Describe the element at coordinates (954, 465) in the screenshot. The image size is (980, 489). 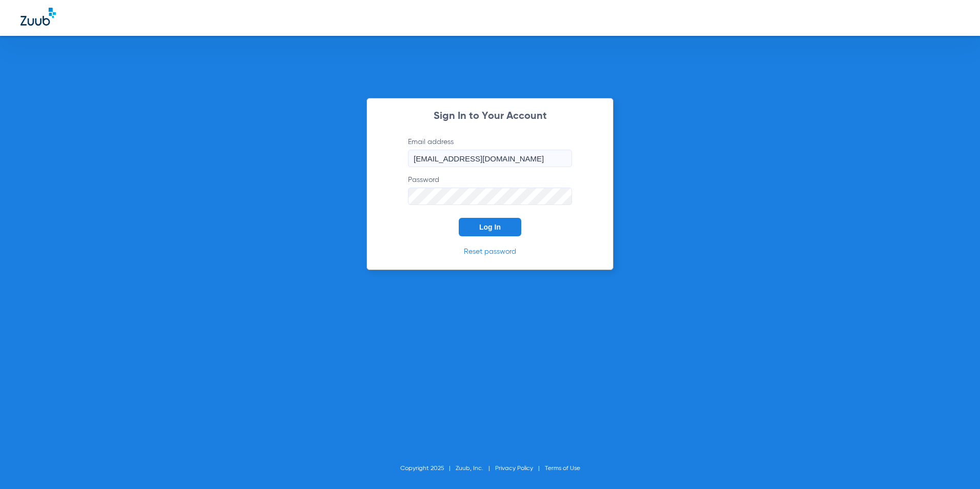
I see `div: Chat Widget` at that location.